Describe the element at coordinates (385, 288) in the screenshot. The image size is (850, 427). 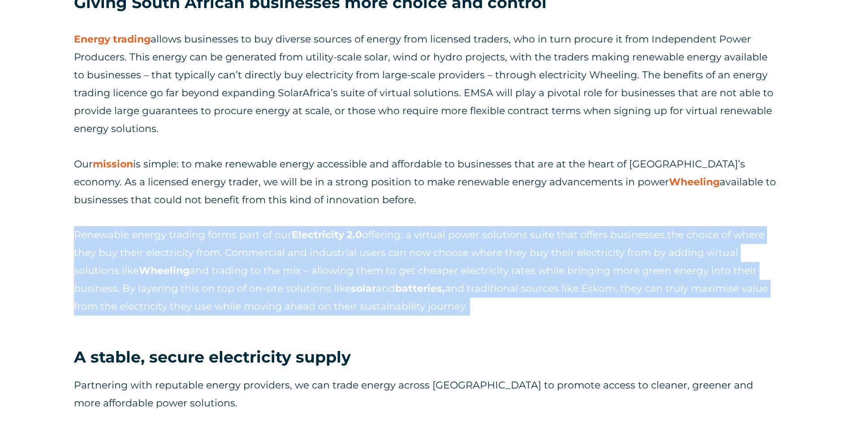
I see `span: and` at that location.